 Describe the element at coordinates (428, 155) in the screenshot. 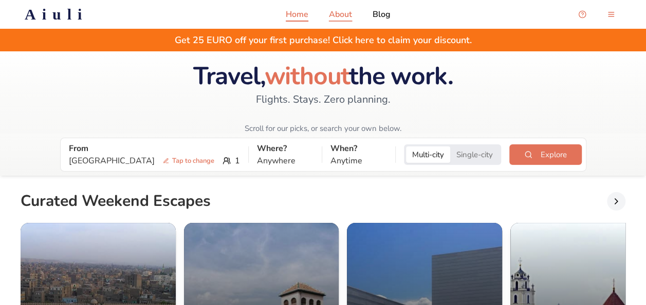

I see `button: Multi-city` at that location.